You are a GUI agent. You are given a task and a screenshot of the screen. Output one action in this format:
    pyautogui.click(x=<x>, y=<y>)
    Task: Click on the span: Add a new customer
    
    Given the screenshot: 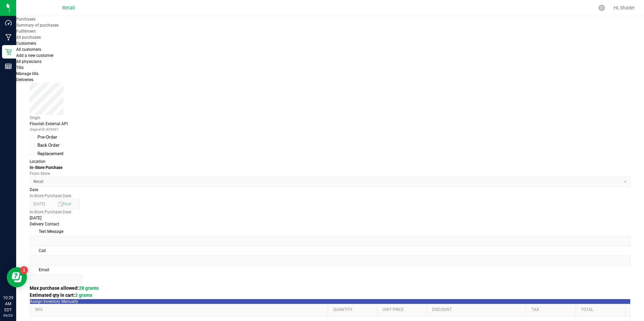 What is the action you would take?
    pyautogui.click(x=35, y=56)
    